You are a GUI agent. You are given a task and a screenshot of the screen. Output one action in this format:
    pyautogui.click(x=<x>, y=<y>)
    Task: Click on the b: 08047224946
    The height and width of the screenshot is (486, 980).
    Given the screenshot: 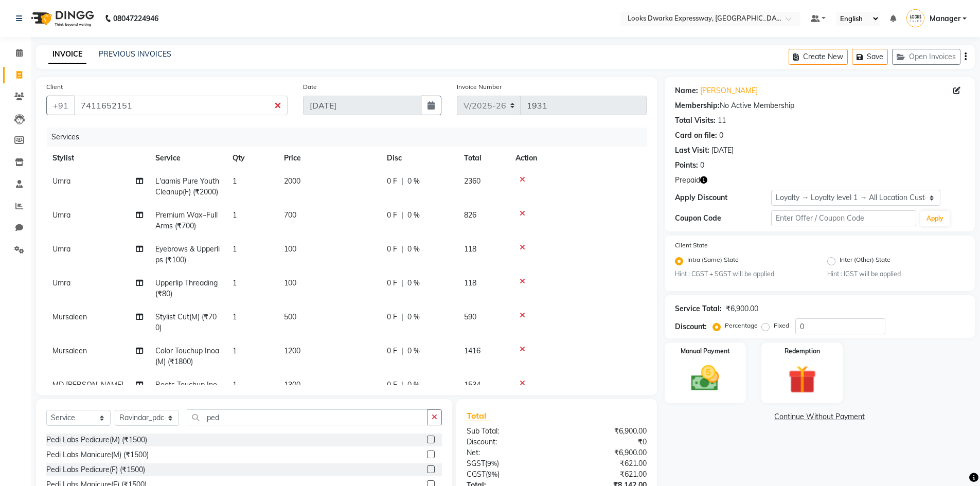 What is the action you would take?
    pyautogui.click(x=136, y=18)
    